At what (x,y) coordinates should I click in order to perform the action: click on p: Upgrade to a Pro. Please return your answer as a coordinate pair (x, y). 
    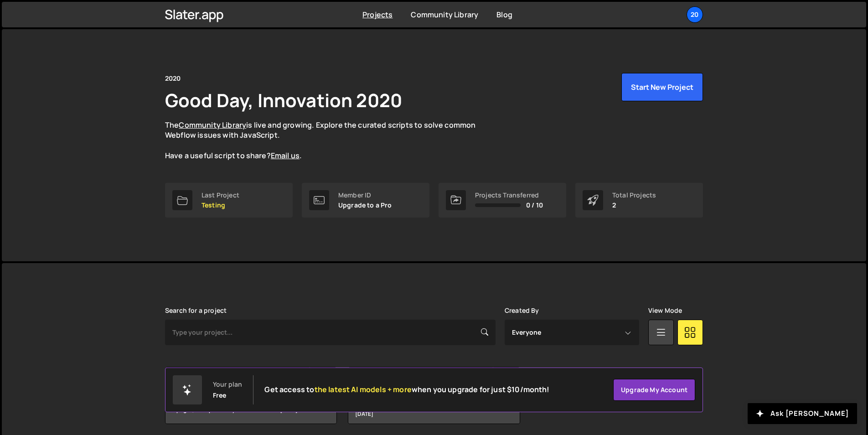
    Looking at the image, I should click on (365, 205).